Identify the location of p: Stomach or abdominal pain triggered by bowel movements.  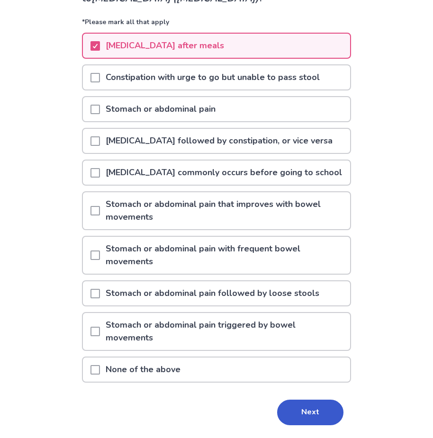
(225, 332).